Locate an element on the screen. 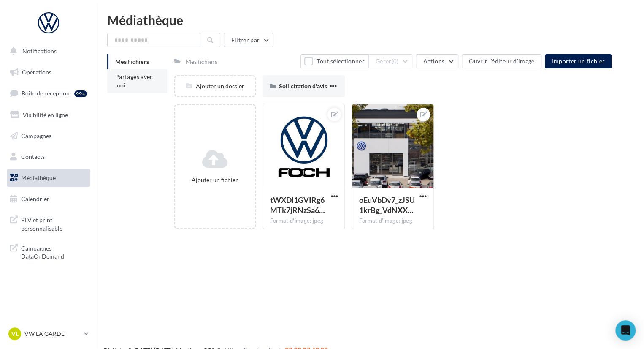 The height and width of the screenshot is (349, 644). span: Visibilité en ligne is located at coordinates (45, 115).